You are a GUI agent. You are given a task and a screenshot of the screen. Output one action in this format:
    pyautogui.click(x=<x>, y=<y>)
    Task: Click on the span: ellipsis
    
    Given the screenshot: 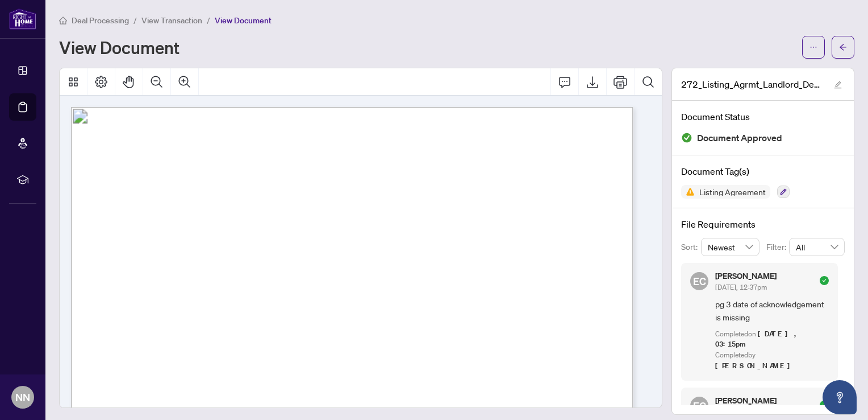 What is the action you would take?
    pyautogui.click(x=813, y=47)
    